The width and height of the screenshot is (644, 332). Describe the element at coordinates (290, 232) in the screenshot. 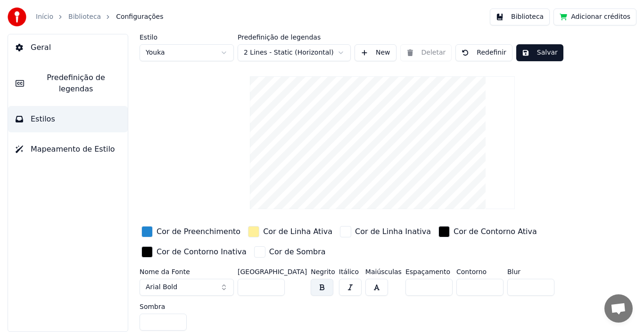

I see `button: Cor de Linha Ativa` at that location.